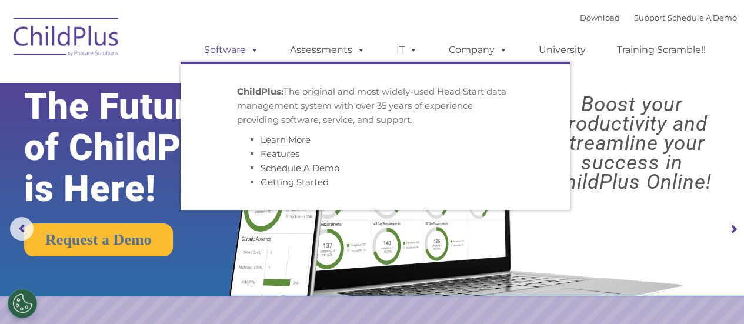 The image size is (744, 324). What do you see at coordinates (478, 50) in the screenshot?
I see `a: Company` at bounding box center [478, 50].